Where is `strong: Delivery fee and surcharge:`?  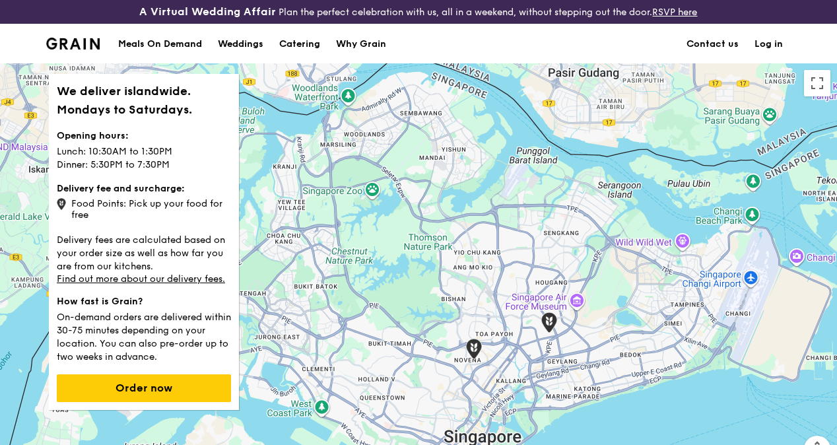 strong: Delivery fee and surcharge: is located at coordinates (121, 188).